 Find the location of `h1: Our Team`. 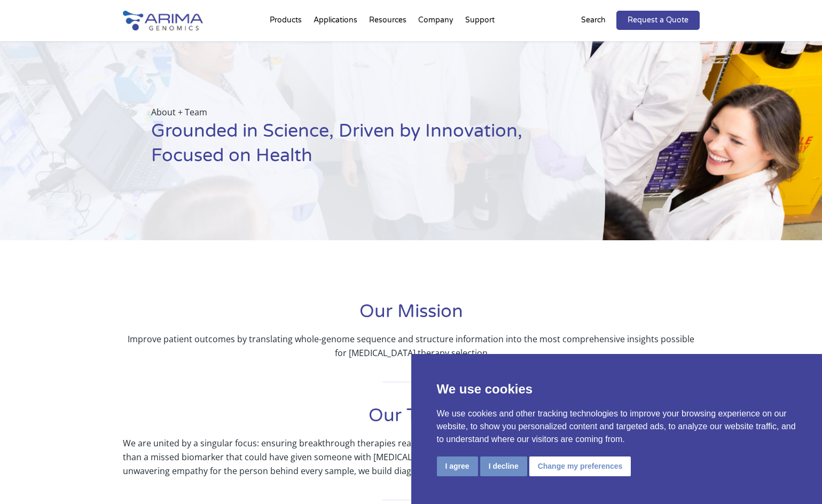

h1: Our Team is located at coordinates (411, 419).